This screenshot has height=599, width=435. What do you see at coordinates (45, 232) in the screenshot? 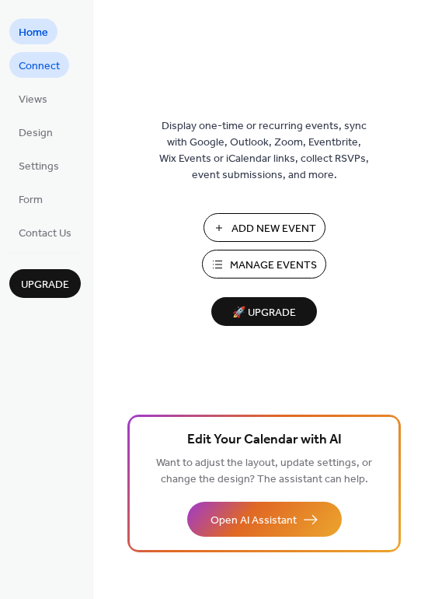
I see `a: Contact Us` at bounding box center [45, 232].